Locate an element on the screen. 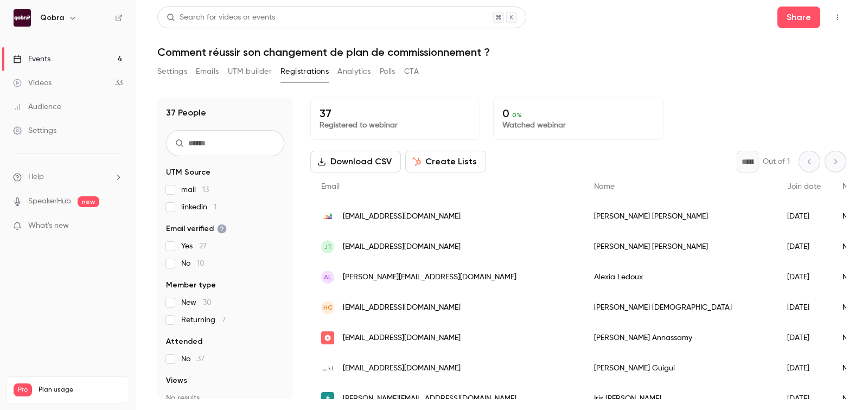 This screenshot has width=868, height=410. span: new is located at coordinates (88, 202).